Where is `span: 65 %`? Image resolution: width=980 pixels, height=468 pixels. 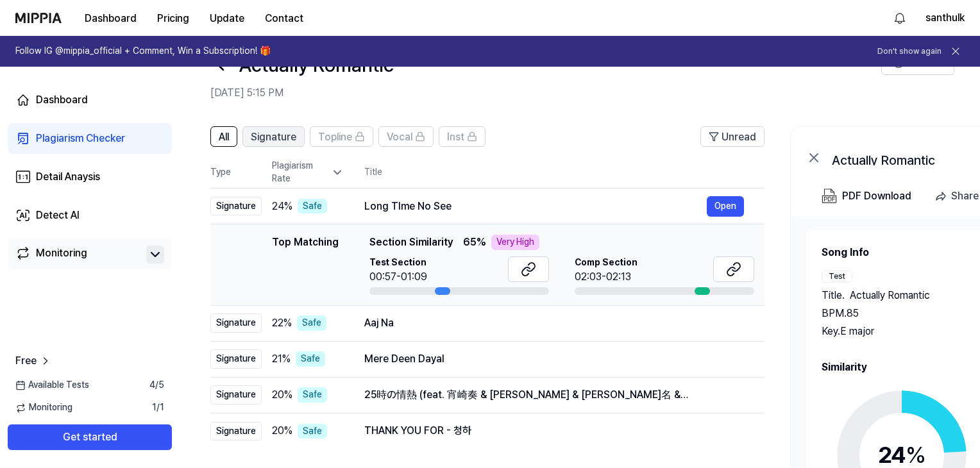 span: 65 % is located at coordinates (475, 242).